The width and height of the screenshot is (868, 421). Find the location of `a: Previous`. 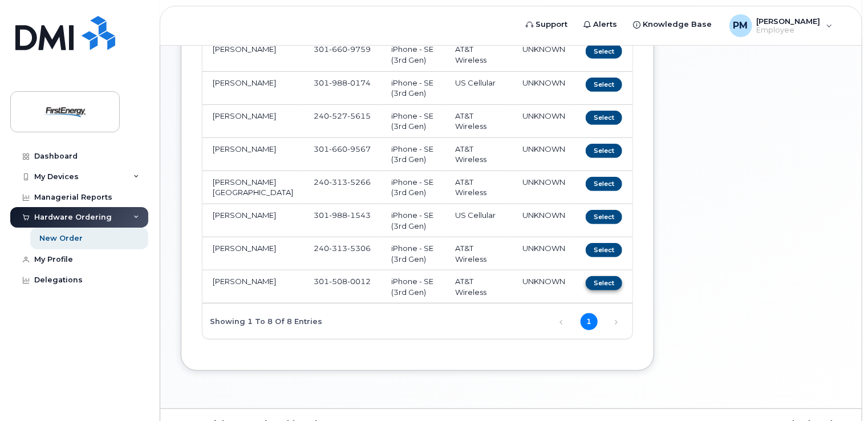

a: Previous is located at coordinates (562, 321).